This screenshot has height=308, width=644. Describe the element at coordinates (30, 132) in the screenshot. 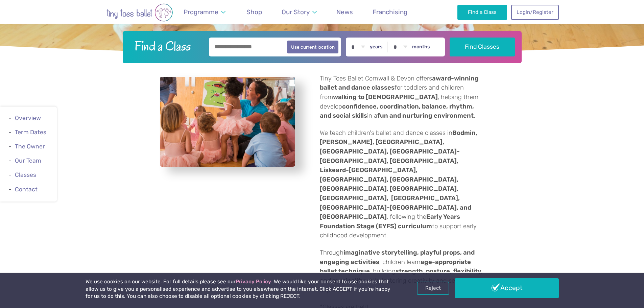

I see `a: Term Dates` at that location.